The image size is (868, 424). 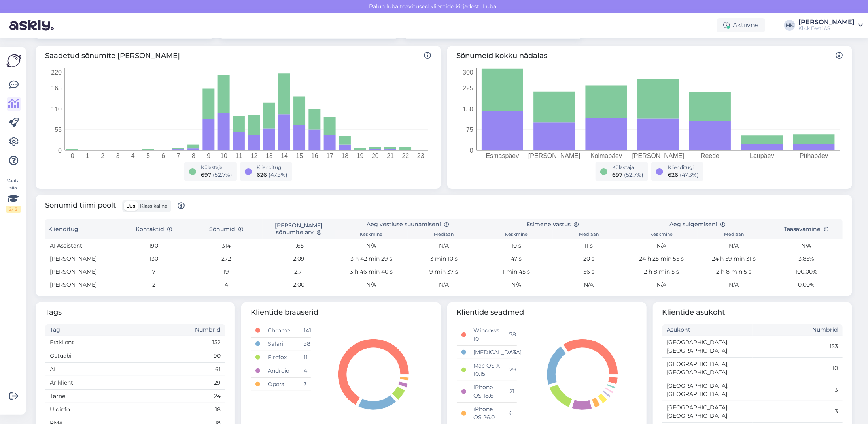 I want to click on td: 3 h 46 min 40 s, so click(x=371, y=272).